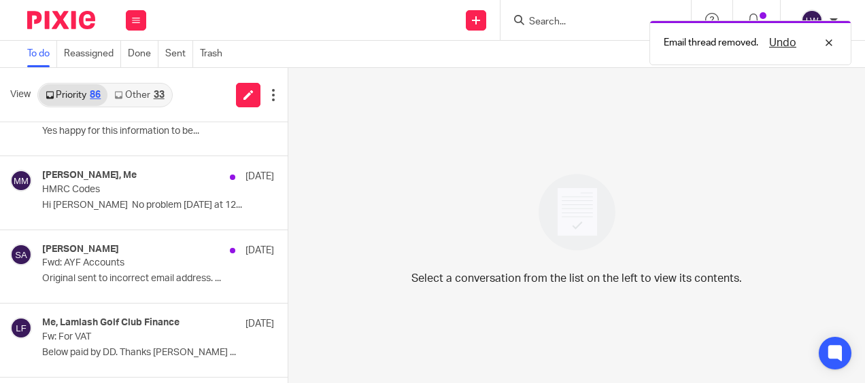  Describe the element at coordinates (135, 190) in the screenshot. I see `p: HMRC Codes` at that location.